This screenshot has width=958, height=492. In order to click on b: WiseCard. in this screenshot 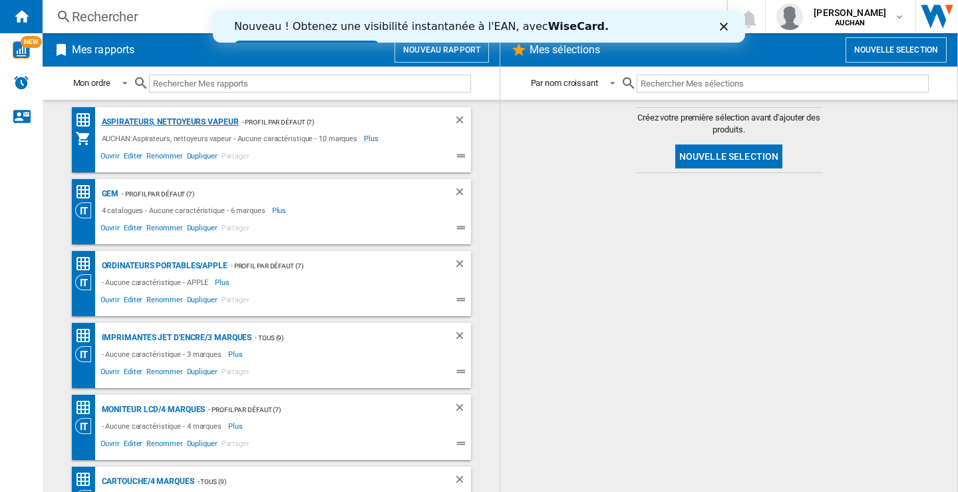, I will do `click(365, 15)`.